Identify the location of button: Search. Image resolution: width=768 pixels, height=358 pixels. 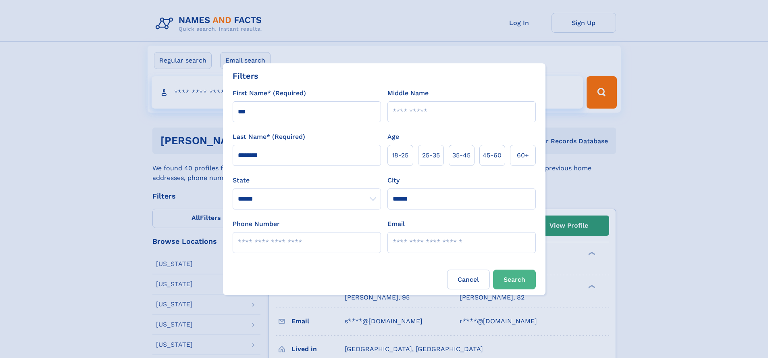
(515, 279).